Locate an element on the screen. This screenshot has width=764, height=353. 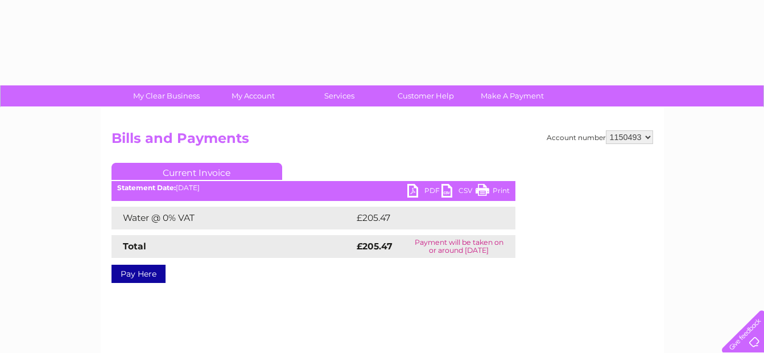
a: Services is located at coordinates (339, 96).